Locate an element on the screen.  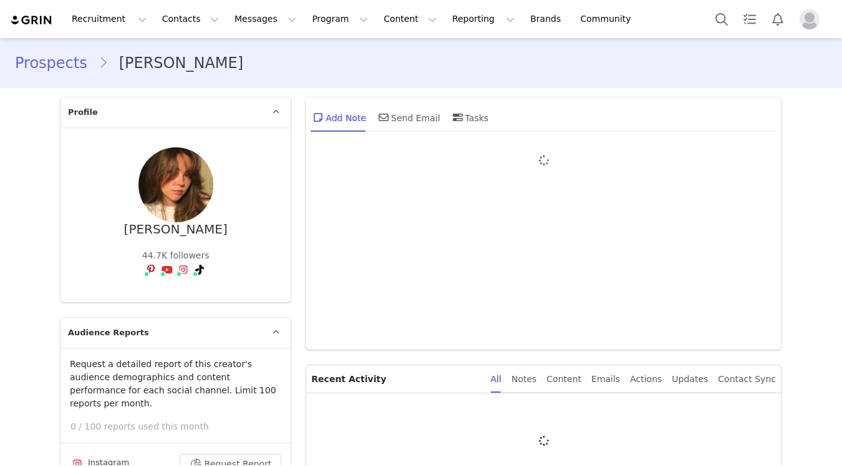
a: Prospects is located at coordinates (57, 63).